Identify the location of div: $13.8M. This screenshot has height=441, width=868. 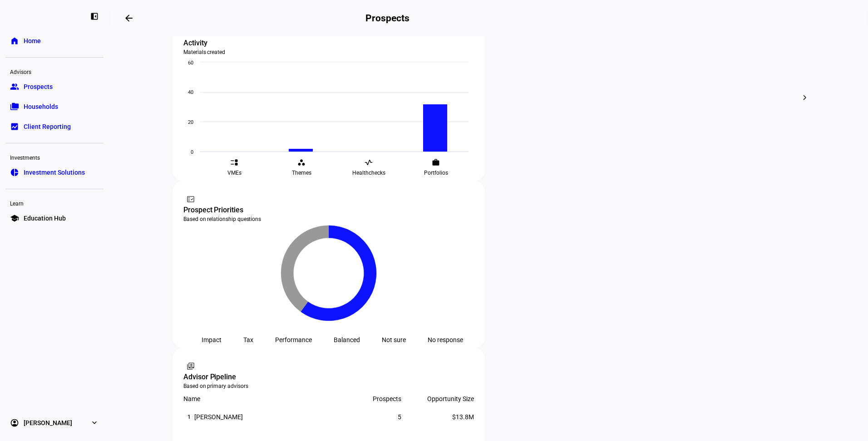
(438, 417).